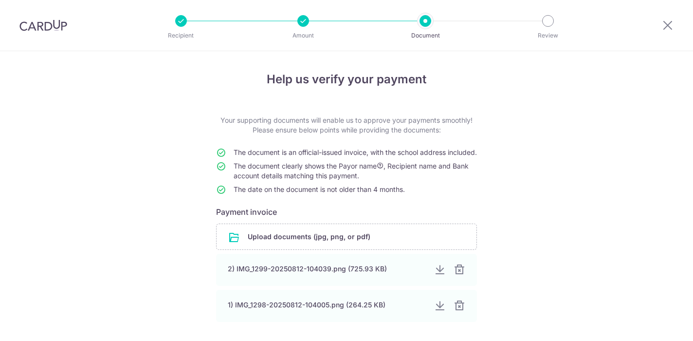  I want to click on span: The document is an official-issued invoice, with the school address included., so click(355, 152).